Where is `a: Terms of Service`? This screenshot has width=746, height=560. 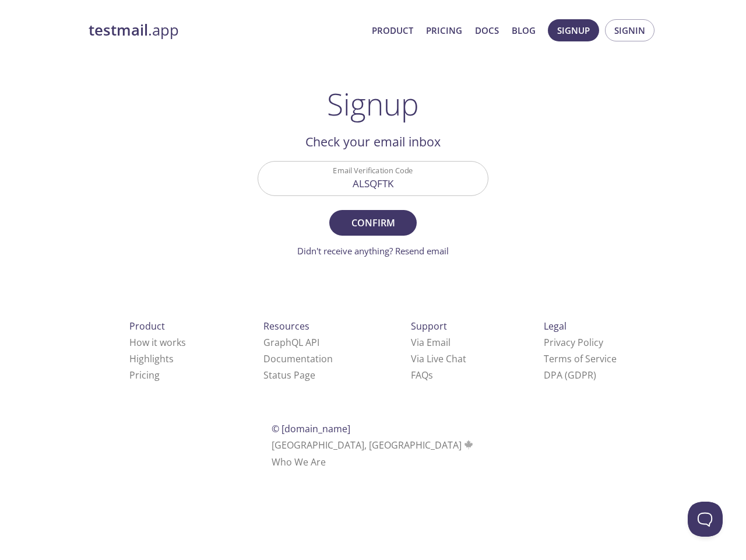 a: Terms of Service is located at coordinates (580, 359).